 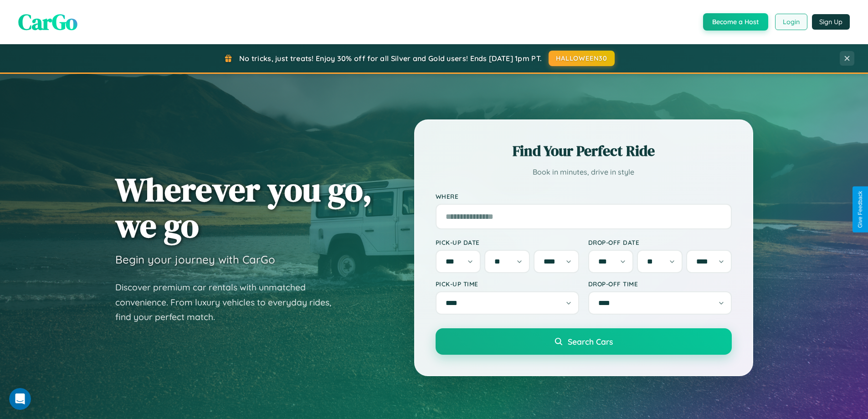 What do you see at coordinates (831, 22) in the screenshot?
I see `button: Sign Up` at bounding box center [831, 22].